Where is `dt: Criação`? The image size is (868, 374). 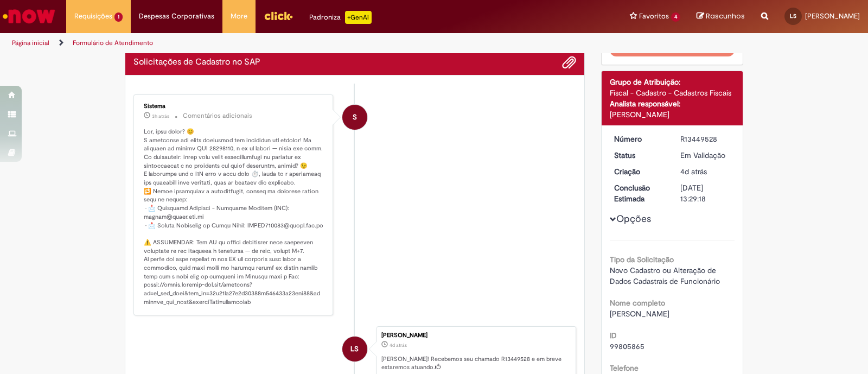 dt: Criação is located at coordinates (639, 171).